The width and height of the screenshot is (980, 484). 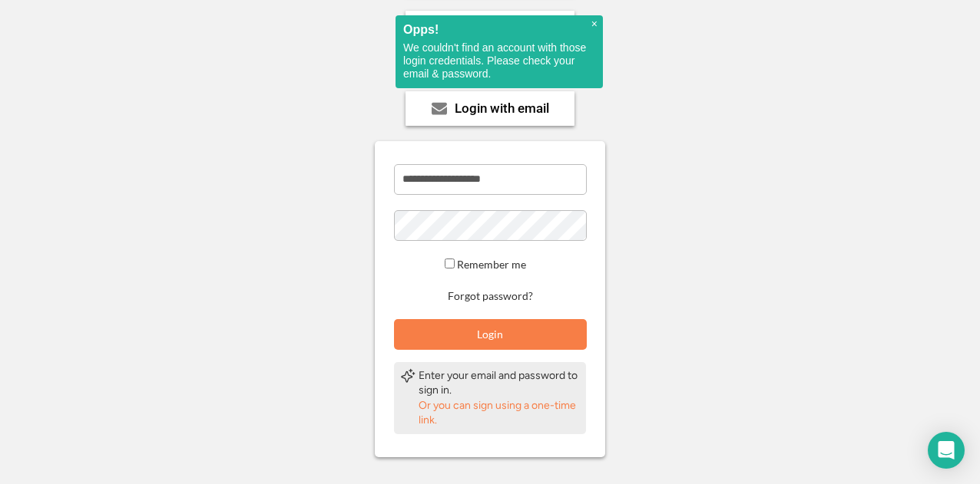 I want to click on h2: Opps!, so click(x=499, y=29).